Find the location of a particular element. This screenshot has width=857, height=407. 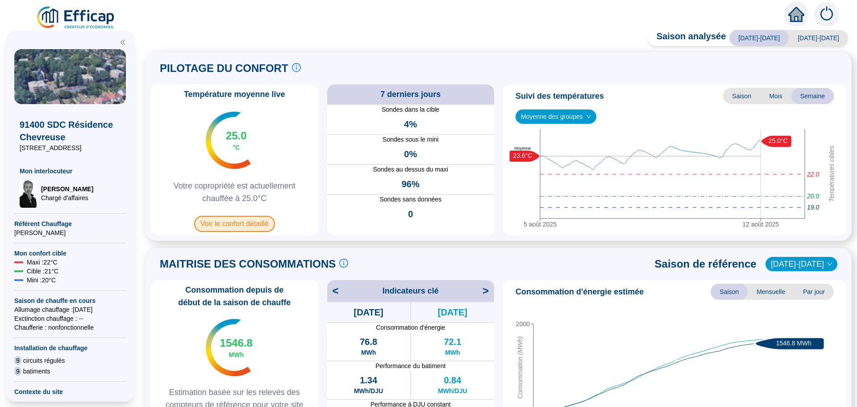

span: Contexte du site is located at coordinates (70, 392).